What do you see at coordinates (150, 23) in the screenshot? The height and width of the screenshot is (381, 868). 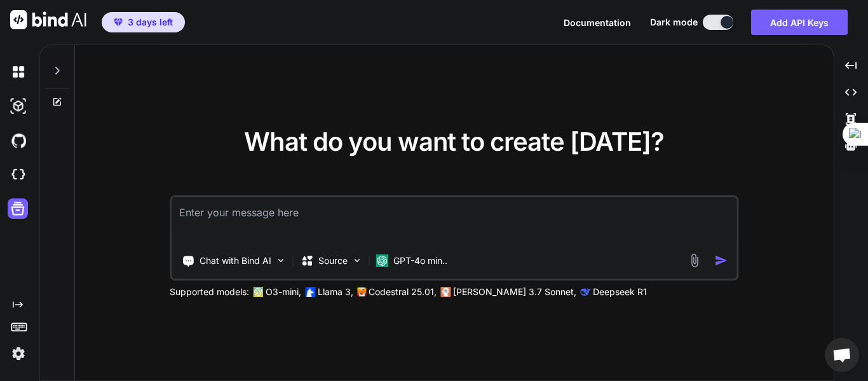 I see `span: 3 days left` at bounding box center [150, 23].